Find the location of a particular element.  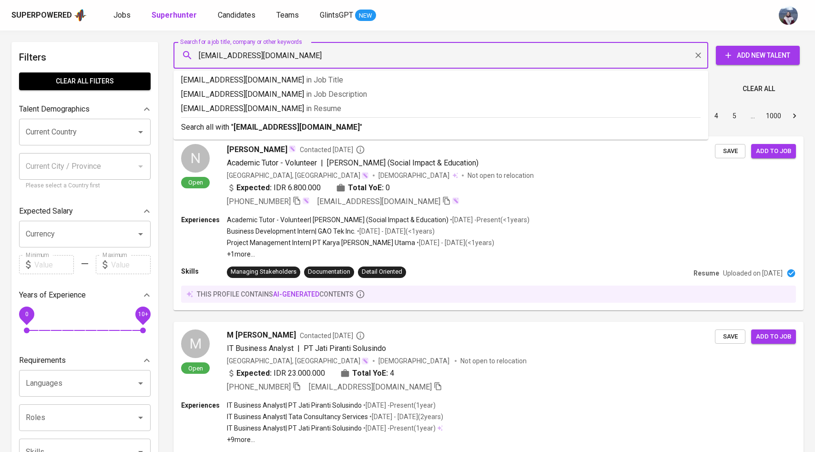

p: Please select a Country first is located at coordinates (85, 186).